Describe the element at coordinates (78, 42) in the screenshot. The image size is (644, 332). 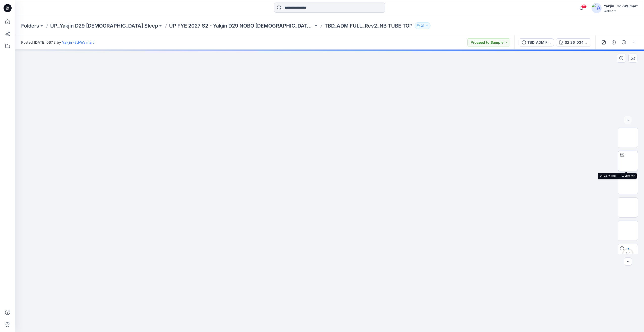
I see `a: Yakjin -3d-Walmart` at that location.